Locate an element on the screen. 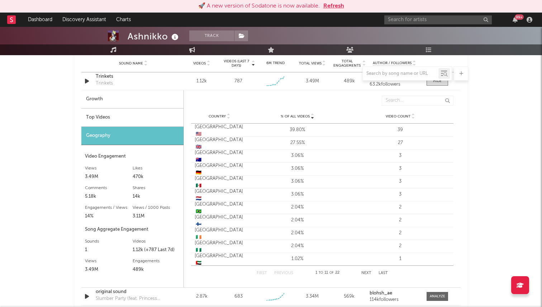 Image resolution: width=542 pixels, height=307 pixels. input: Search for artists is located at coordinates (438, 20).